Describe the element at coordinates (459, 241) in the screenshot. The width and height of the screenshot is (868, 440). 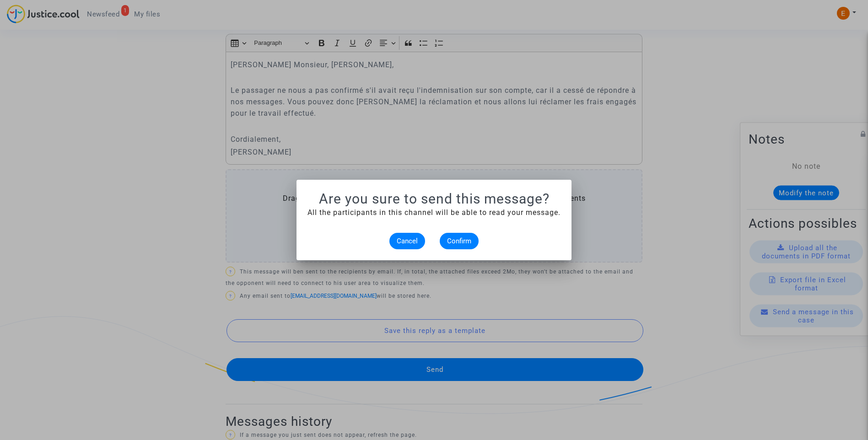
I see `button: Confirm` at that location.